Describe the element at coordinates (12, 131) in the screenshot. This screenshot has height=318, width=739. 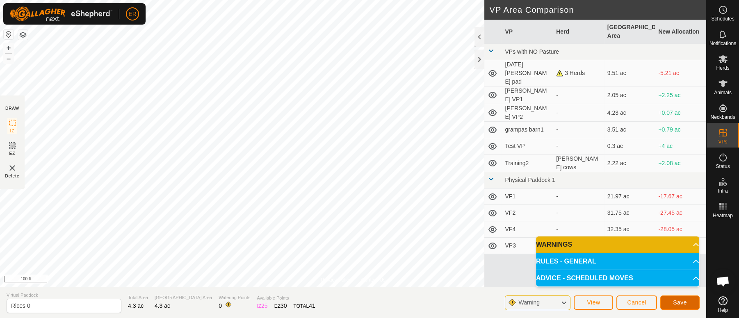
I see `span: IZ` at that location.